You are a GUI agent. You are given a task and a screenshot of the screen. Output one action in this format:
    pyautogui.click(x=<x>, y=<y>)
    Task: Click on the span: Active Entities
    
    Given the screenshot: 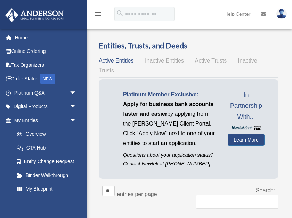 What is the action you would take?
    pyautogui.click(x=116, y=61)
    